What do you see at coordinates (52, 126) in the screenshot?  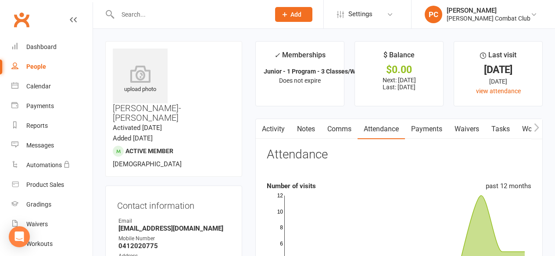 I see `a: Reports` at bounding box center [52, 126].